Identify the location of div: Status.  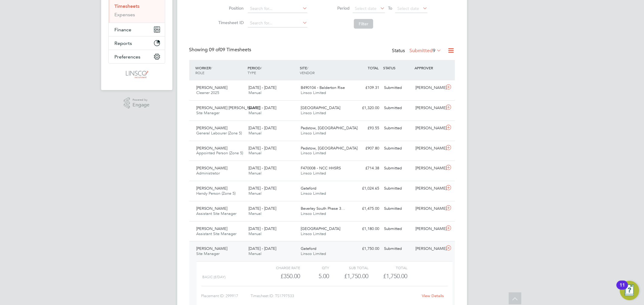
(417, 51).